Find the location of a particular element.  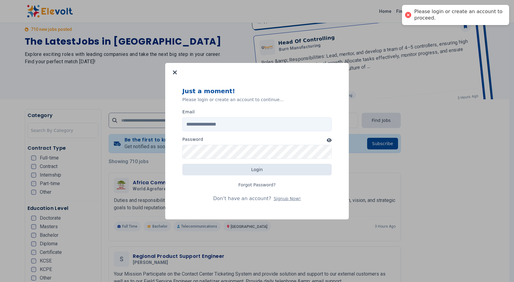

button: Login is located at coordinates (257, 170).